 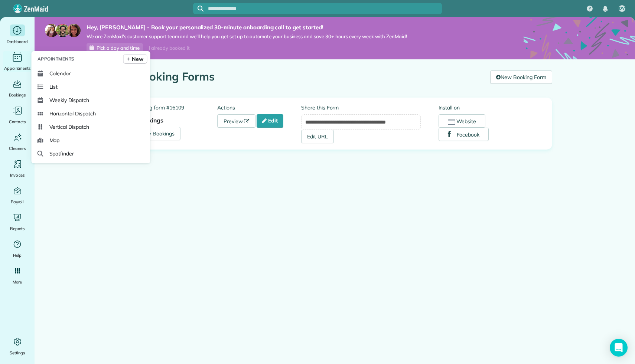 What do you see at coordinates (74, 31) in the screenshot?
I see `img: michelle-19f622bdf1676172e81f8f8fba1fb50e276960ebfe0243fe18214015130c80e4.jpg` at bounding box center [74, 31].